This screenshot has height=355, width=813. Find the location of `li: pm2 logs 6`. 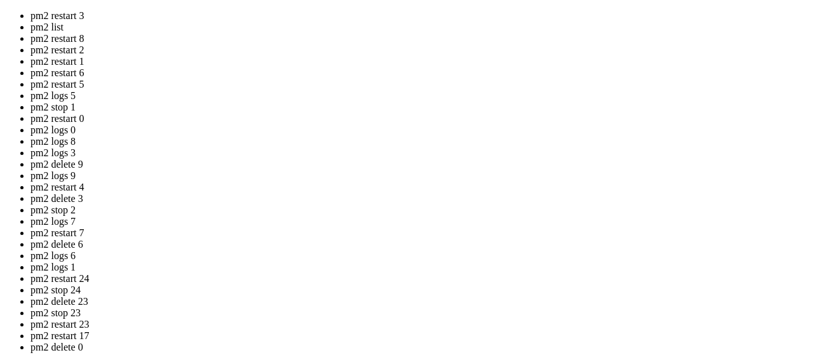

li: pm2 logs 6 is located at coordinates (419, 256).